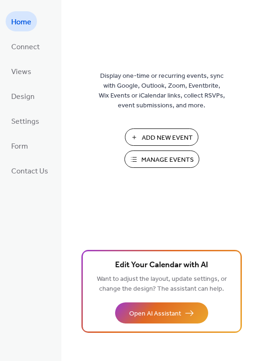 This screenshot has height=361, width=262. What do you see at coordinates (21, 72) in the screenshot?
I see `span: Views` at bounding box center [21, 72].